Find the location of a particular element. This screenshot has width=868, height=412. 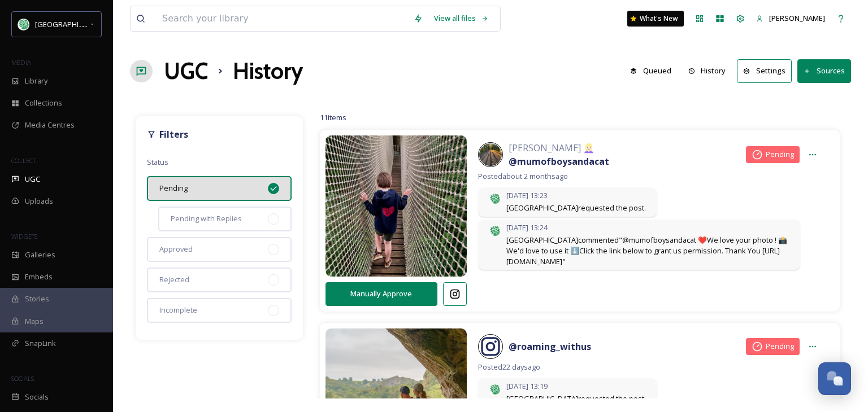

span: WIDGETS is located at coordinates (24, 236).